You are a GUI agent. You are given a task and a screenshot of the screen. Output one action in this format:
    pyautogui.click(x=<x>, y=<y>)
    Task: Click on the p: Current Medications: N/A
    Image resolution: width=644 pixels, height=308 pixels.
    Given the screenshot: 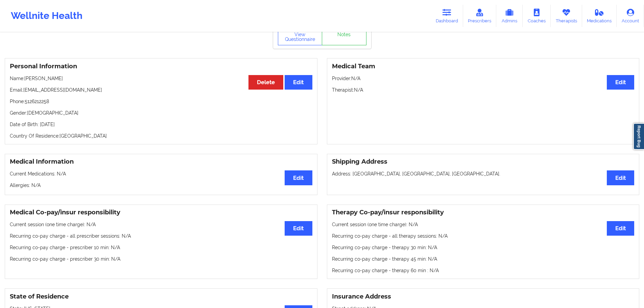 What is the action you would take?
    pyautogui.click(x=161, y=174)
    